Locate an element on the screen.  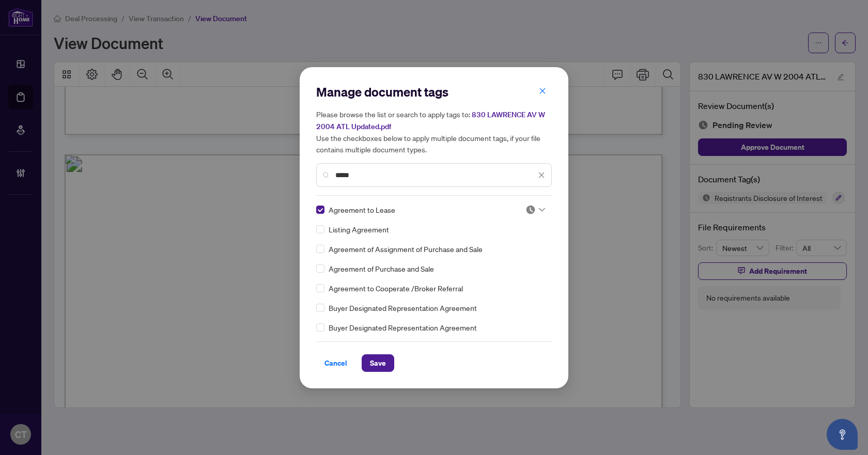
span: Agreement to Lease is located at coordinates (361, 210).